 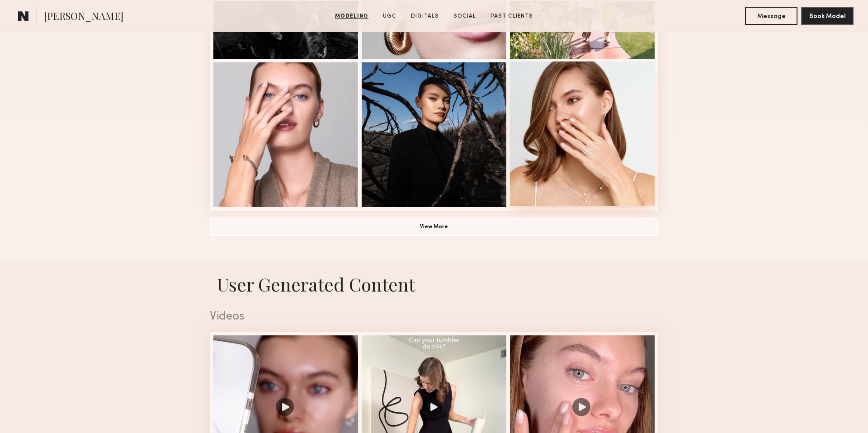 I want to click on a: Digitals, so click(x=425, y=16).